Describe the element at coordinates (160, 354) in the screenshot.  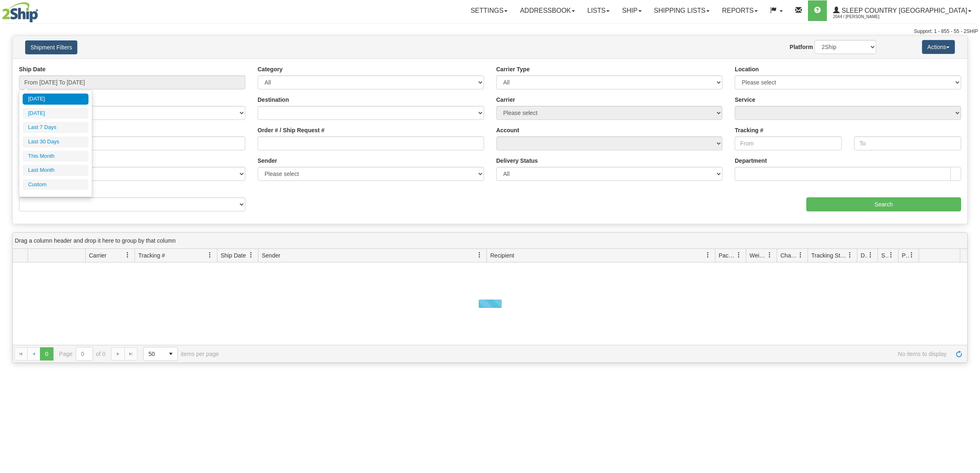
I see `span: Page sizes drop down` at that location.